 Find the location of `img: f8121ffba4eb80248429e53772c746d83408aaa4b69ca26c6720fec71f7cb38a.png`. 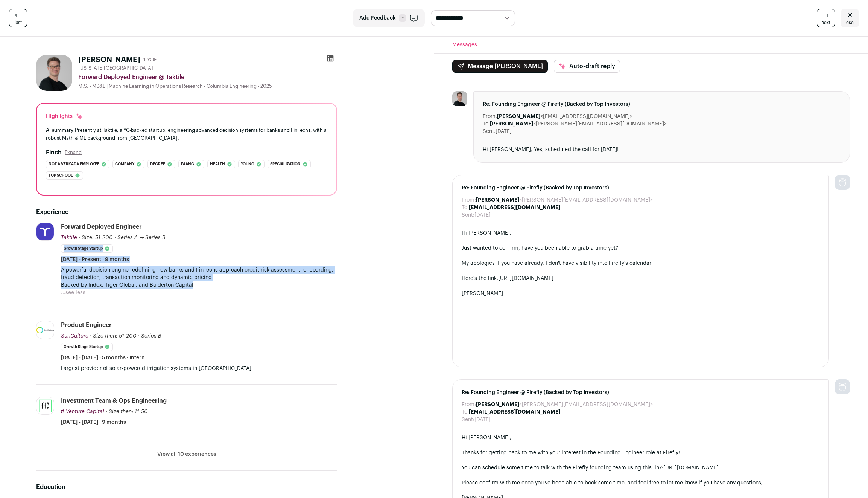

img: f8121ffba4eb80248429e53772c746d83408aaa4b69ca26c6720fec71f7cb38a.png is located at coordinates (45, 406).